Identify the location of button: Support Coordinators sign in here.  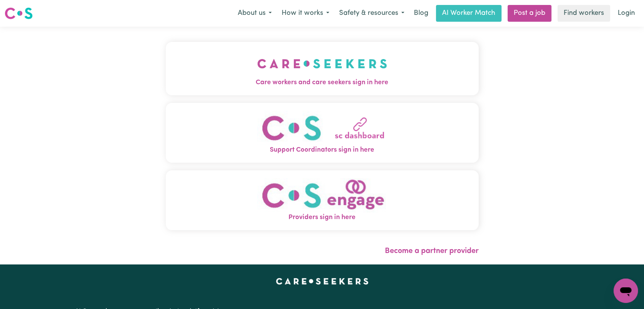
(322, 132).